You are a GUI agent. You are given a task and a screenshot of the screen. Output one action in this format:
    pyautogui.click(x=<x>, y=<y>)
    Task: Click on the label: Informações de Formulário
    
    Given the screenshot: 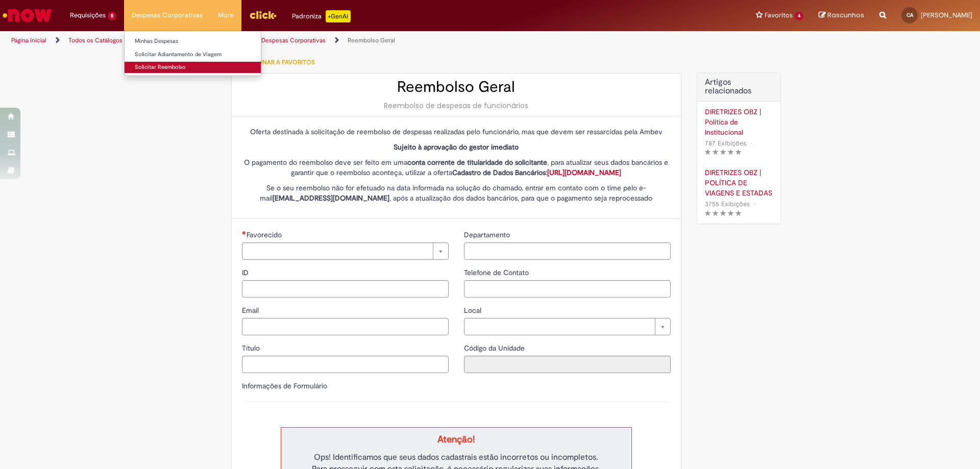 What is the action you would take?
    pyautogui.click(x=284, y=386)
    